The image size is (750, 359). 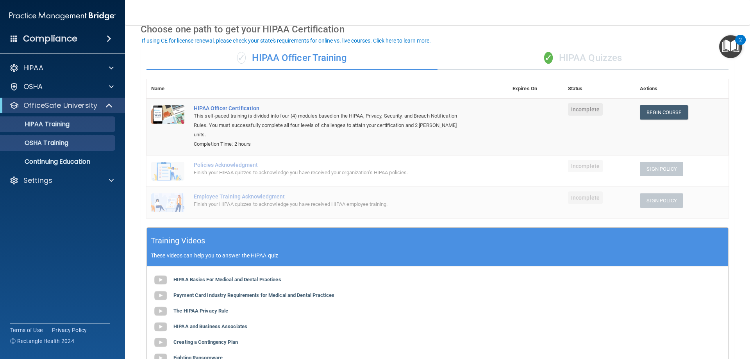 What do you see at coordinates (50, 39) in the screenshot?
I see `h4: Compliance` at bounding box center [50, 39].